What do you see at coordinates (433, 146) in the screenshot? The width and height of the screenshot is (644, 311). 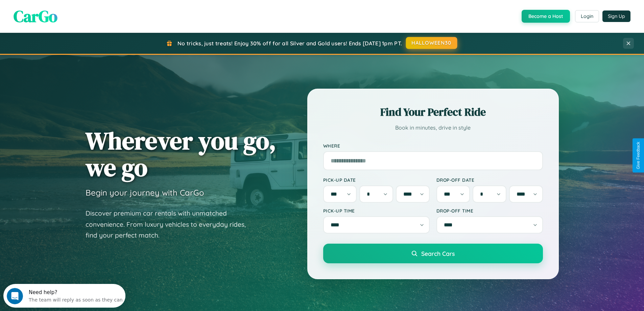 I see `label: Where` at bounding box center [433, 146].